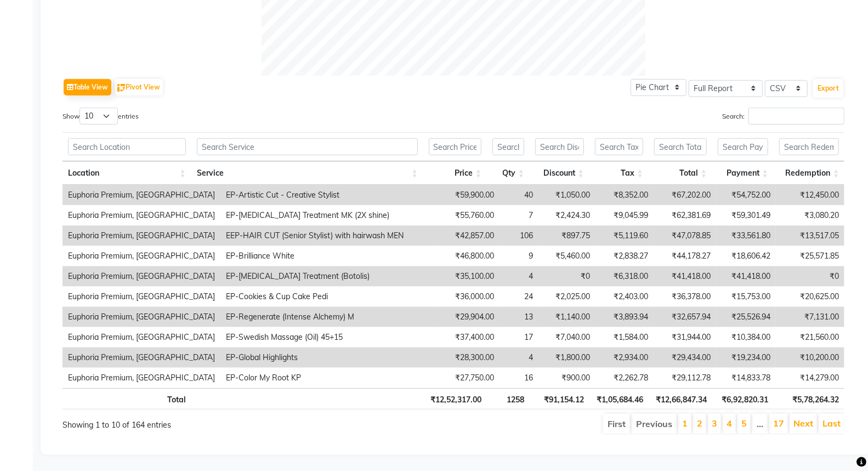 This screenshot has width=868, height=471. I want to click on td: ₹1,800.00, so click(567, 357).